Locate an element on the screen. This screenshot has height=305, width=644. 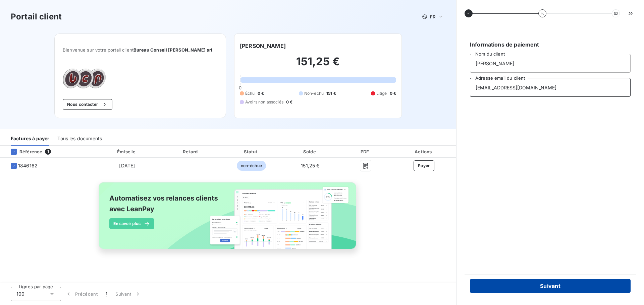
span: FR is located at coordinates (433, 17).